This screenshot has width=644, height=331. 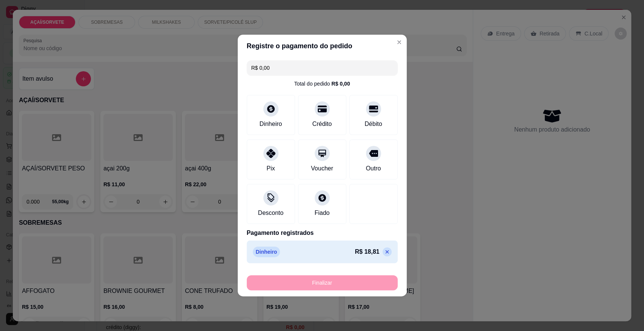 I want to click on div: Pix, so click(x=271, y=169).